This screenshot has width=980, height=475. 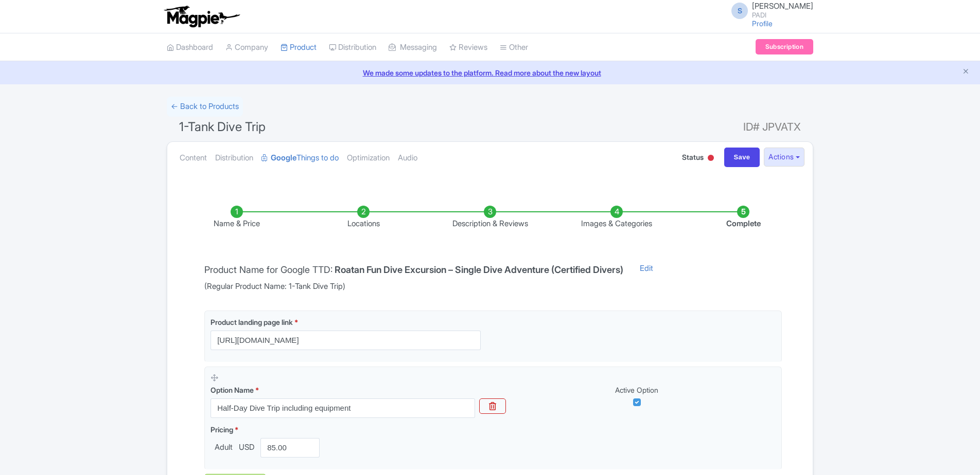 I want to click on span: Pricing, so click(x=222, y=429).